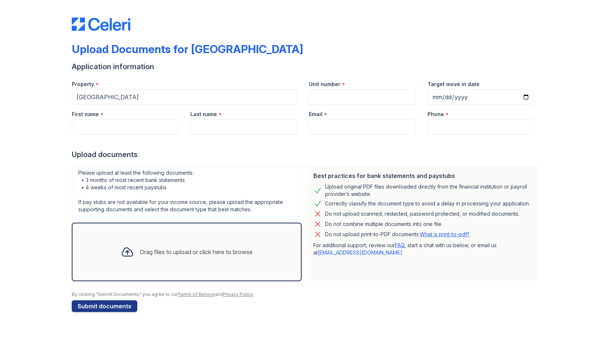 Image resolution: width=612 pixels, height=364 pixels. I want to click on div: Upload documents, so click(306, 154).